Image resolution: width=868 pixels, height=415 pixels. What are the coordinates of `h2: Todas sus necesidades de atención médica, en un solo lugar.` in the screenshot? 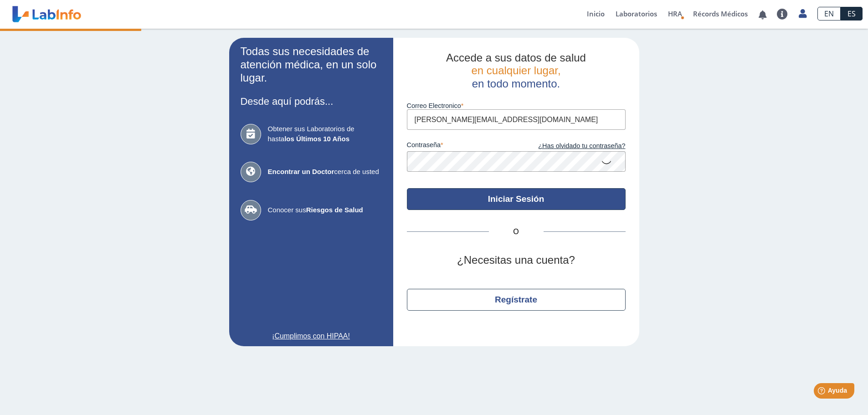 It's located at (311, 65).